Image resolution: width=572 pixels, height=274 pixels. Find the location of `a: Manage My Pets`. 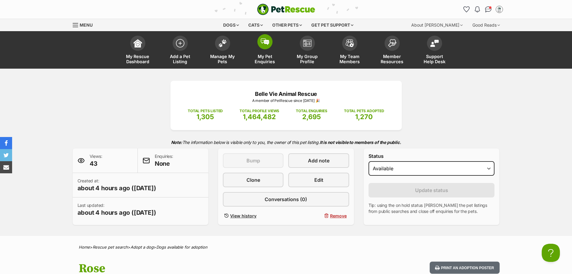

a: Manage My Pets is located at coordinates (222, 51).